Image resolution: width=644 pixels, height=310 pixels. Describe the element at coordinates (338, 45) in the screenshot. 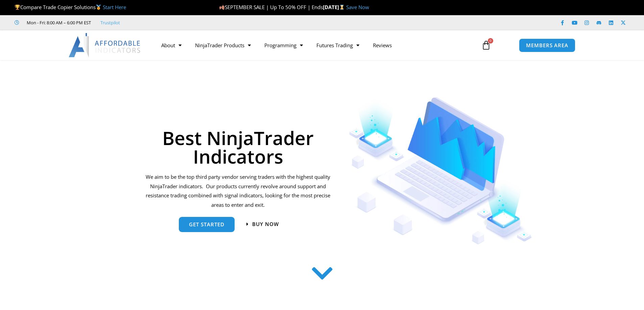

I see `a: Futures Trading` at that location.